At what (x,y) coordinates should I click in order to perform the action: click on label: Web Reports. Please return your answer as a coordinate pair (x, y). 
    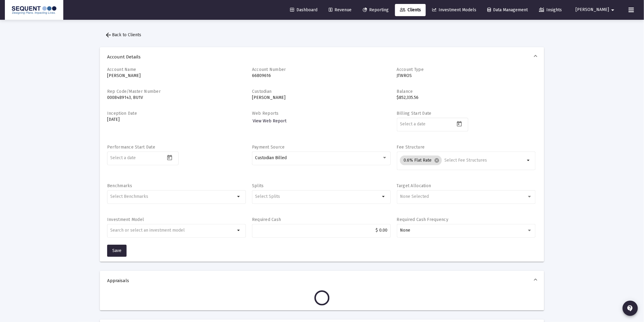
    Looking at the image, I should click on (265, 113).